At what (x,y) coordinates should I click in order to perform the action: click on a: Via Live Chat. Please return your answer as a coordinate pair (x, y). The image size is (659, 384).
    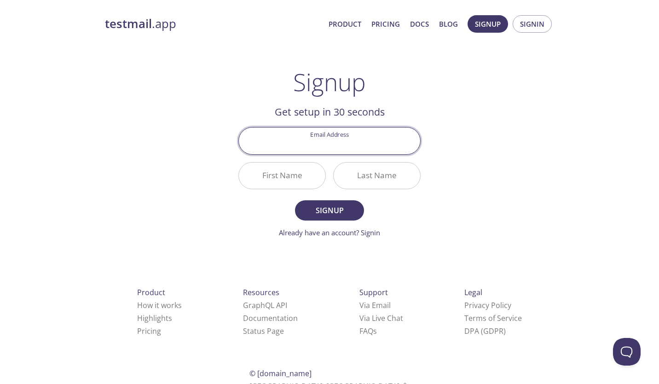
    Looking at the image, I should click on (381, 318).